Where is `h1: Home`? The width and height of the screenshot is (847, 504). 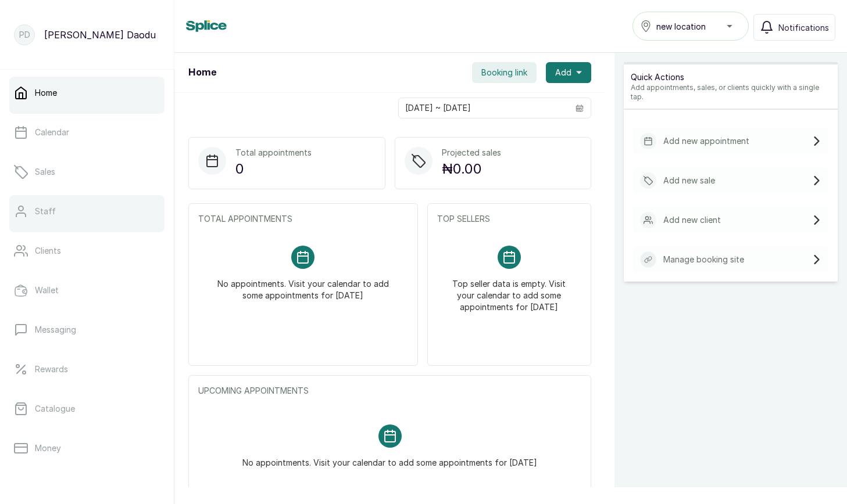
h1: Home is located at coordinates (202, 73).